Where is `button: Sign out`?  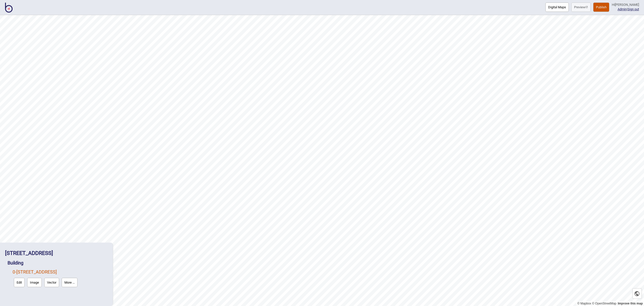 button: Sign out is located at coordinates (633, 9).